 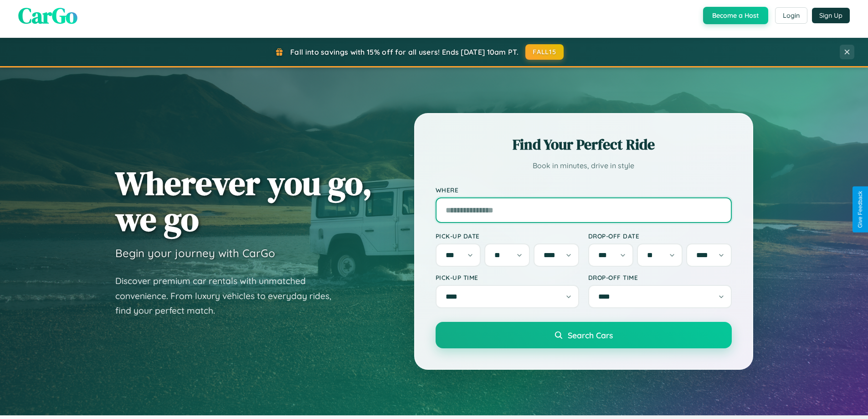 I want to click on div: Give Feedback, so click(x=860, y=209).